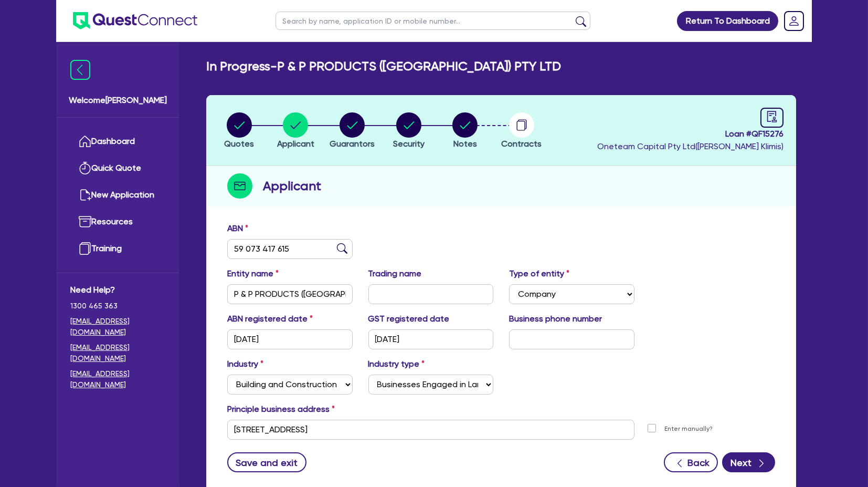 The width and height of the screenshot is (868, 487). What do you see at coordinates (465, 143) in the screenshot?
I see `span: Notes` at bounding box center [465, 143].